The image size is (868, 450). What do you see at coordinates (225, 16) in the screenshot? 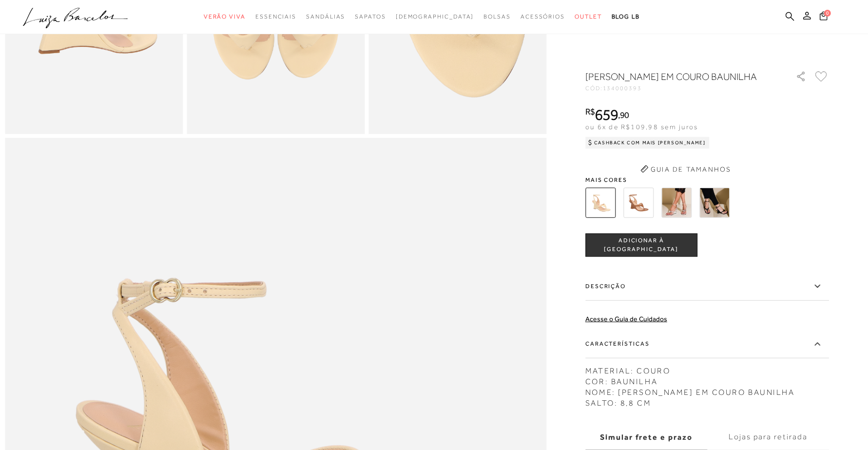
I see `span: Verão Viva` at bounding box center [225, 16].